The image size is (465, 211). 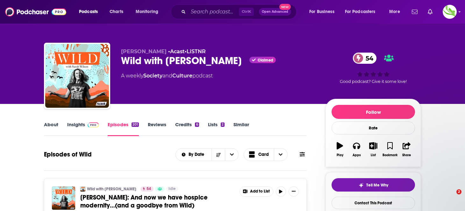 What do you see at coordinates (264, 155) in the screenshot?
I see `span: Card` at bounding box center [264, 155].